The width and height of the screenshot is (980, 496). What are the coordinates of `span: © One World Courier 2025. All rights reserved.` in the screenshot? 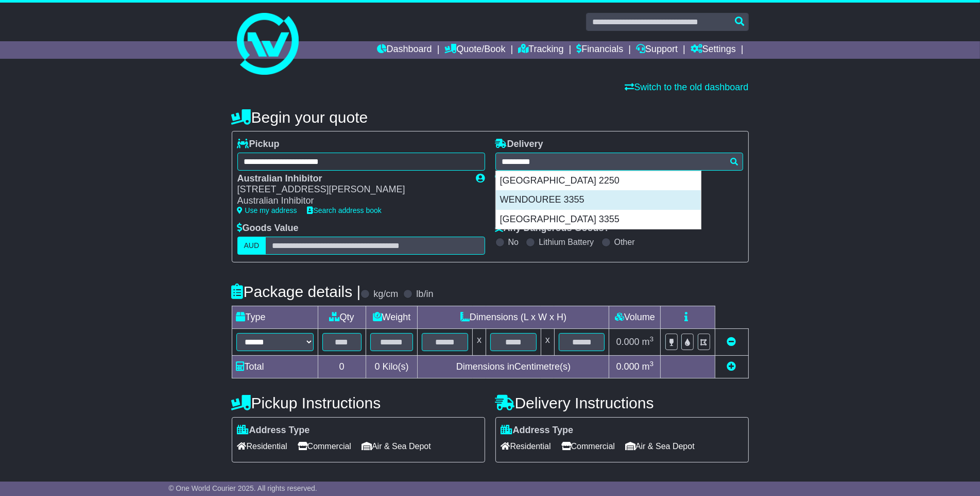 It's located at (243, 488).